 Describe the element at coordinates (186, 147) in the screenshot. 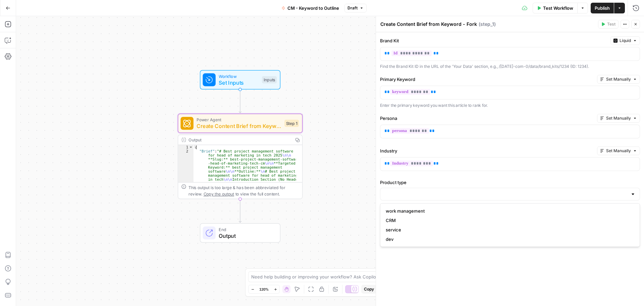

I see `div: 1` at that location.